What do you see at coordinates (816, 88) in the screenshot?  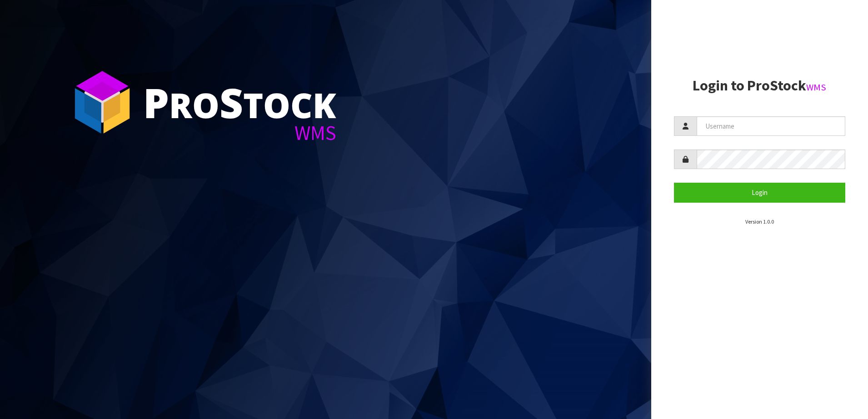 I see `small: WMS` at bounding box center [816, 88].